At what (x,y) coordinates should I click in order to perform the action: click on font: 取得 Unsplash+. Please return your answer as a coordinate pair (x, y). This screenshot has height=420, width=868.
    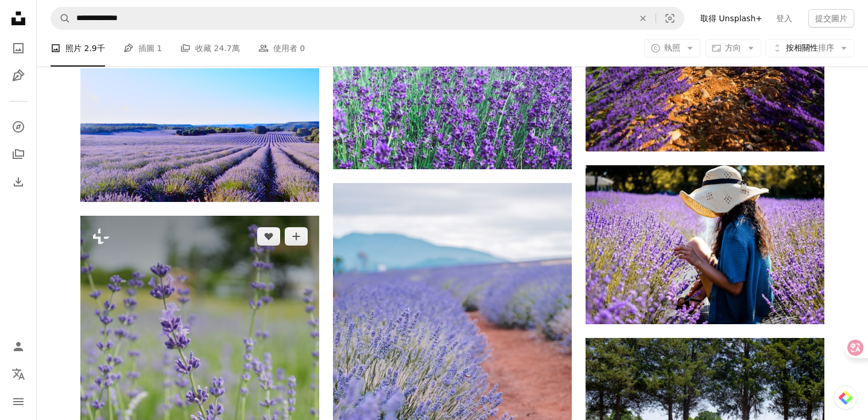
    Looking at the image, I should click on (731, 18).